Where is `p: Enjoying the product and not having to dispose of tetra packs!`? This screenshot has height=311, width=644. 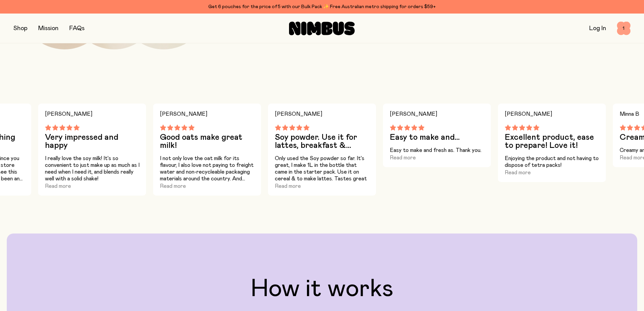 p: Enjoying the product and not having to dispose of tetra packs! is located at coordinates (552, 162).